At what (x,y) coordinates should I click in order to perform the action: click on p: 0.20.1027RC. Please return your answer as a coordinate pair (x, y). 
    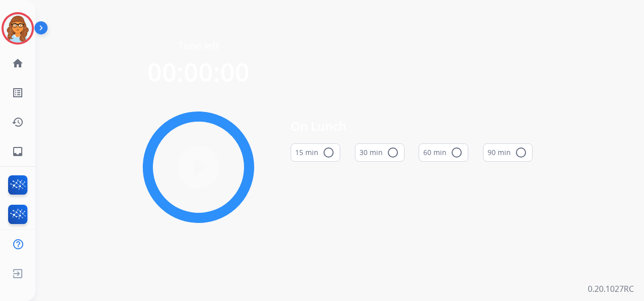
    Looking at the image, I should click on (611, 289).